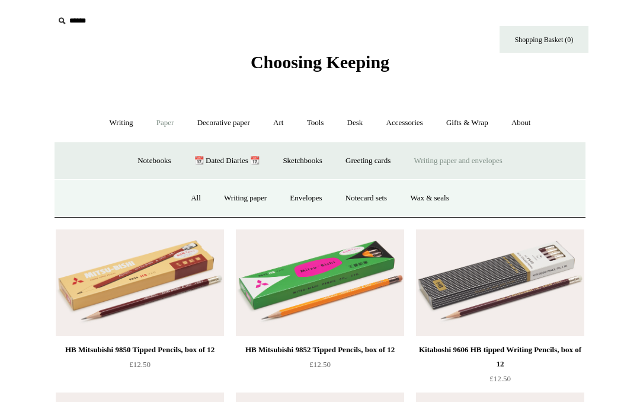  I want to click on a: Greeting cards, so click(368, 161).